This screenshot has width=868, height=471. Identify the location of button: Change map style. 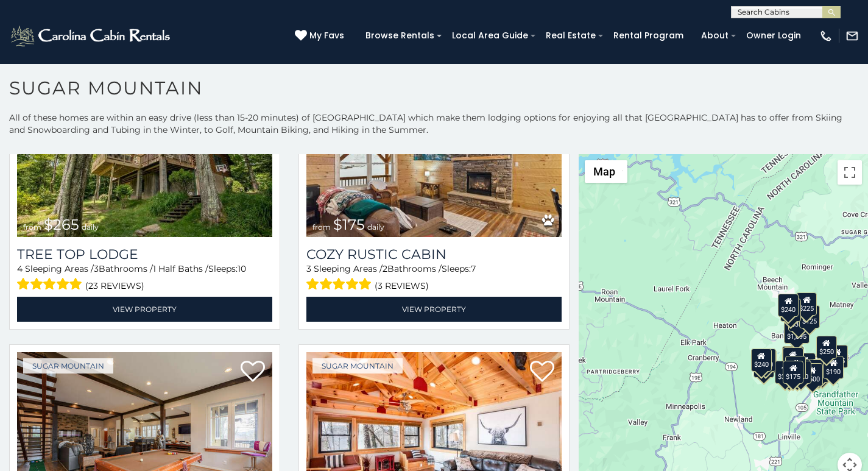
(606, 171).